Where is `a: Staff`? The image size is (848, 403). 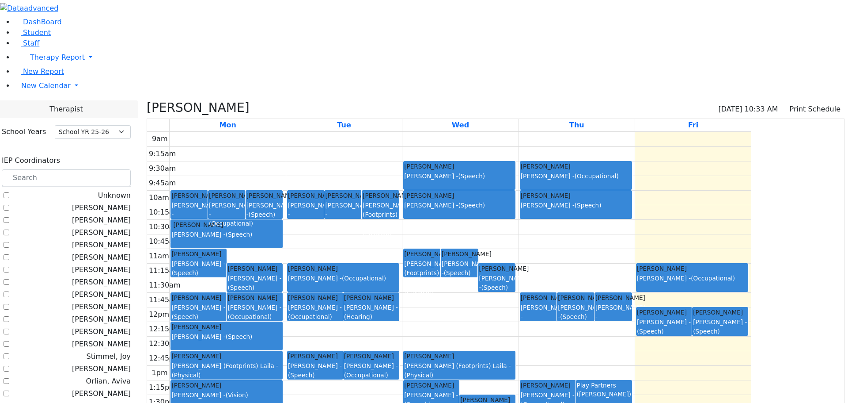
a: Staff is located at coordinates (27, 43).